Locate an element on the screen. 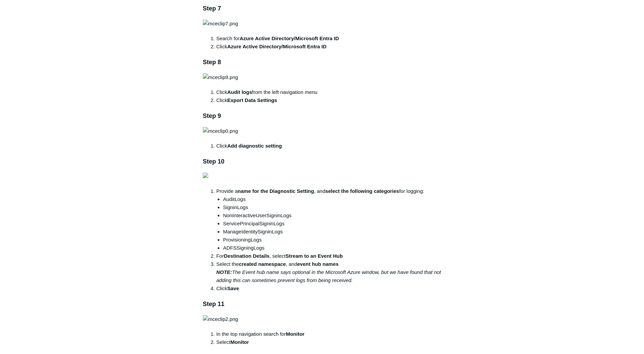 This screenshot has width=644, height=354. li: ServicePrincipalSigninLogs is located at coordinates (332, 223).